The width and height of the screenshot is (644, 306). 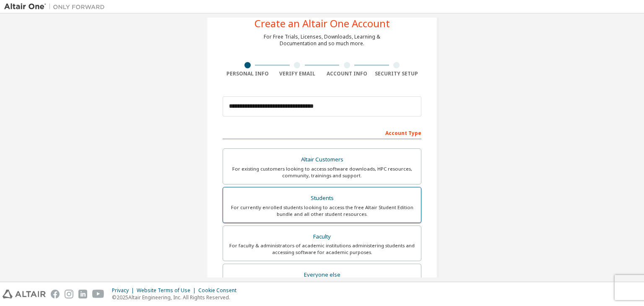 I want to click on div: For existing customers looking to access software downloads, HPC resources, community, trainings ..., so click(x=322, y=173).